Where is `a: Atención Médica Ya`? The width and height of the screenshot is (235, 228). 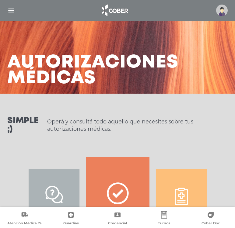 a: Atención Médica Ya is located at coordinates (24, 219).